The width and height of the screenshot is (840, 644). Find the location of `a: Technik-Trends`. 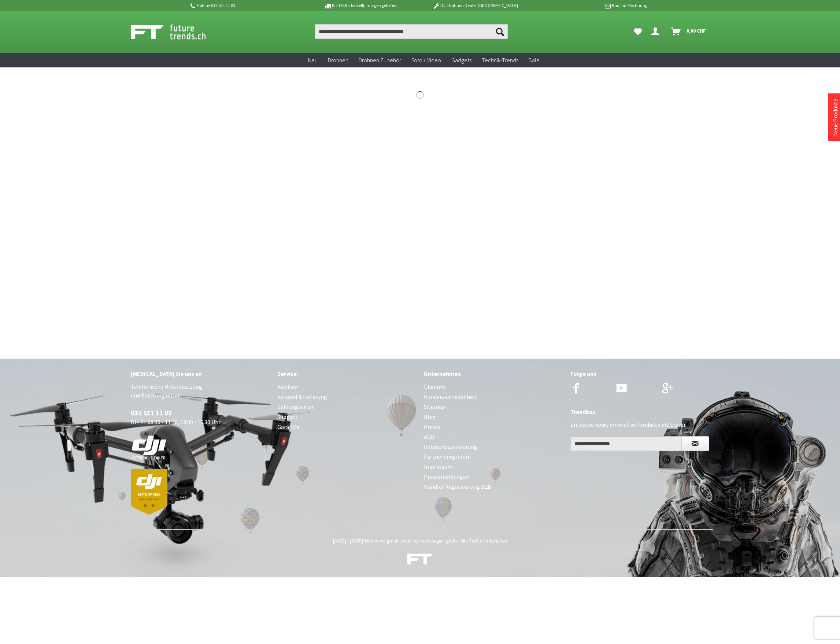

a: Technik-Trends is located at coordinates (500, 60).